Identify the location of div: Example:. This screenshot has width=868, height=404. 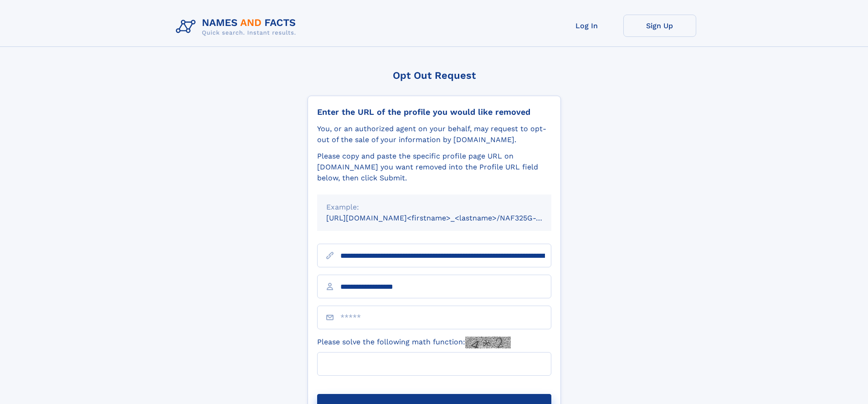
(434, 208).